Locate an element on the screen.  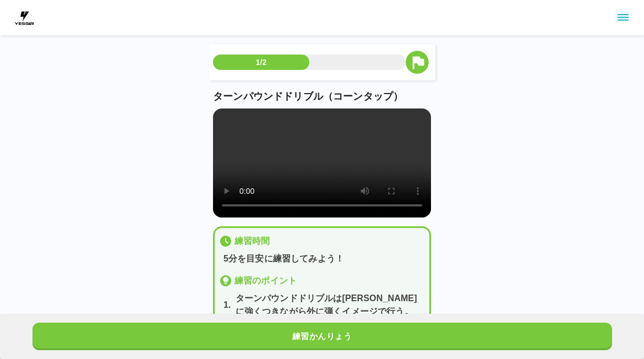
p: 1/2 is located at coordinates (262, 62).